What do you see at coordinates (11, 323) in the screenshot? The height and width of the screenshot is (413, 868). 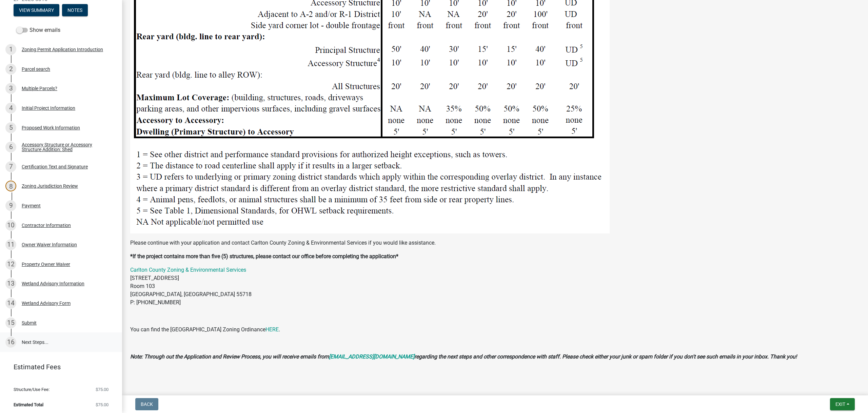 I see `div: 15` at bounding box center [11, 323].